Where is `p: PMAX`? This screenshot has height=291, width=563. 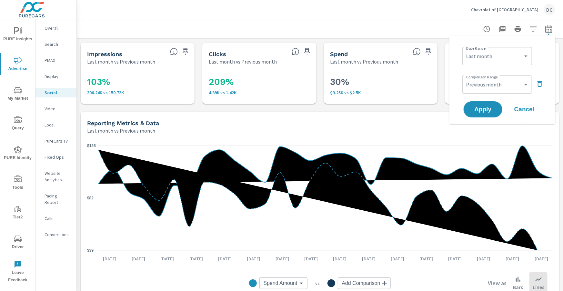
p: PMAX is located at coordinates (58, 60).